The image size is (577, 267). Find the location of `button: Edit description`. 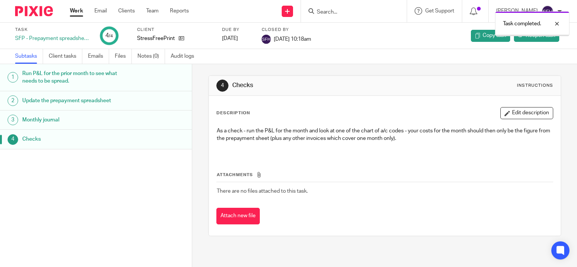

button: Edit description is located at coordinates (527, 113).